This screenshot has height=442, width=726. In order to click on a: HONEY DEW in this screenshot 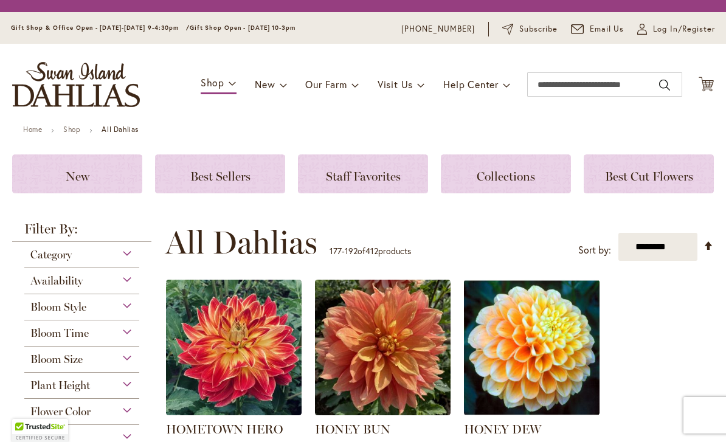, I will do `click(502, 429)`.